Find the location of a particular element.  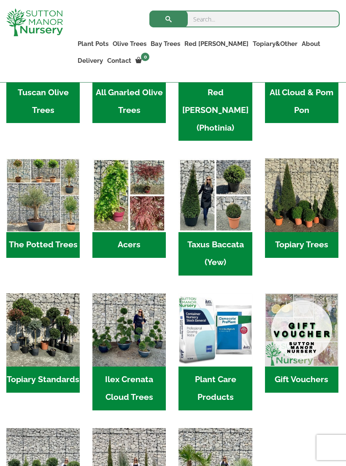

a: 0 is located at coordinates (142, 61).